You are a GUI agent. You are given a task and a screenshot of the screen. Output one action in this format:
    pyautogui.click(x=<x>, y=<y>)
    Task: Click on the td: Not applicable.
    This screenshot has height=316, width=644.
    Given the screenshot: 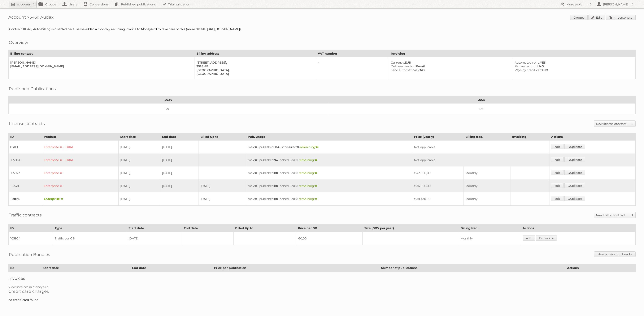 What is the action you would take?
    pyautogui.click(x=481, y=160)
    